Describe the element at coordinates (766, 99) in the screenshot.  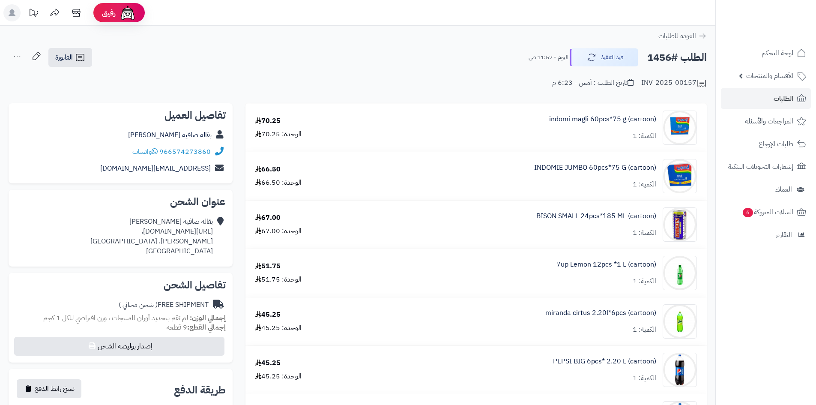
I see `a: الطلبات` at that location.